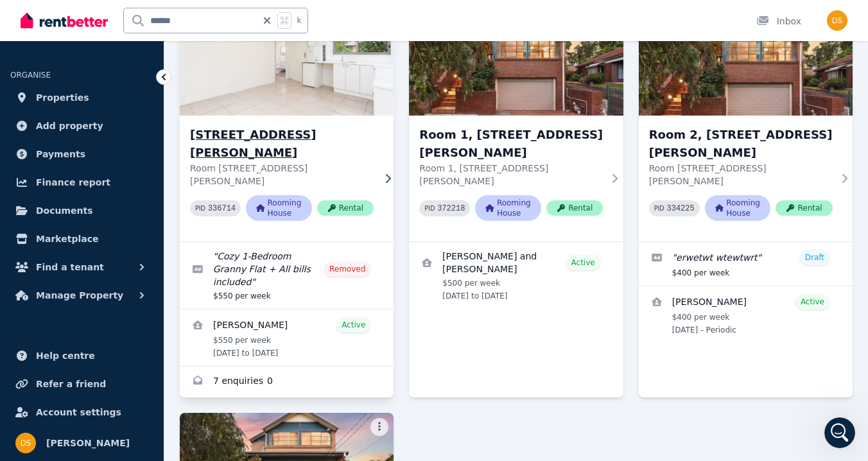 The image size is (868, 461). Describe the element at coordinates (299, 21) in the screenshot. I see `span: k` at that location.